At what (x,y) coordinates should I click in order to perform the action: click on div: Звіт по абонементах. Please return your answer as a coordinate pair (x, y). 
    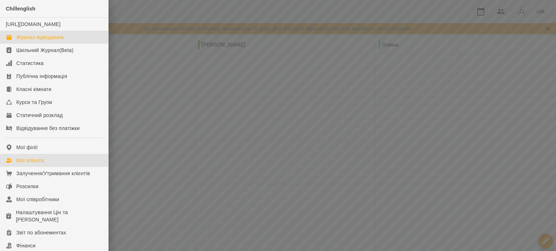
    Looking at the image, I should click on (41, 233).